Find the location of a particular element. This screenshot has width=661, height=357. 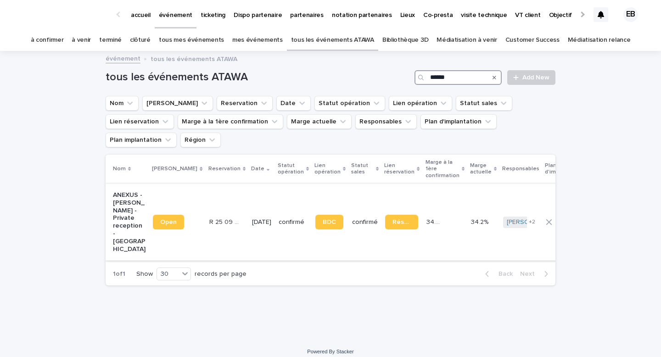

button: Région is located at coordinates (201, 140).